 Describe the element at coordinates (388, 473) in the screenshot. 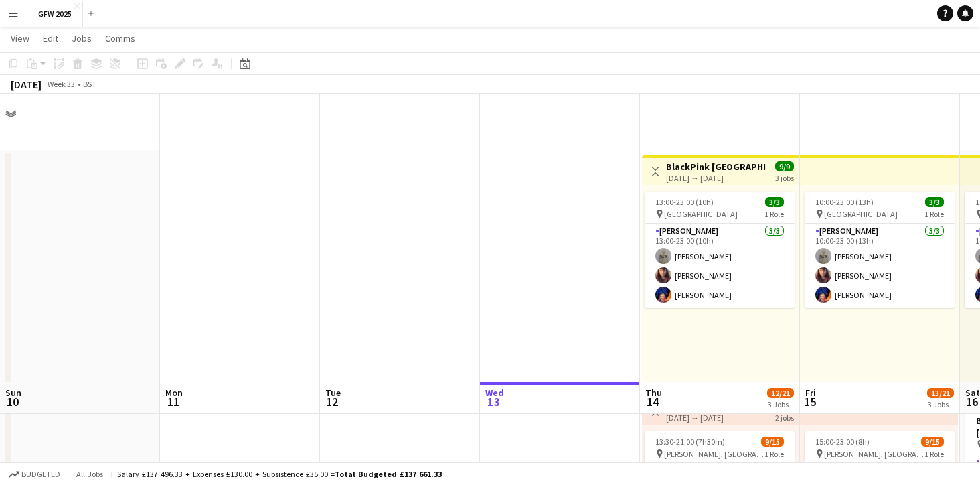

I see `span: Total Budgeted £137 661.33` at that location.